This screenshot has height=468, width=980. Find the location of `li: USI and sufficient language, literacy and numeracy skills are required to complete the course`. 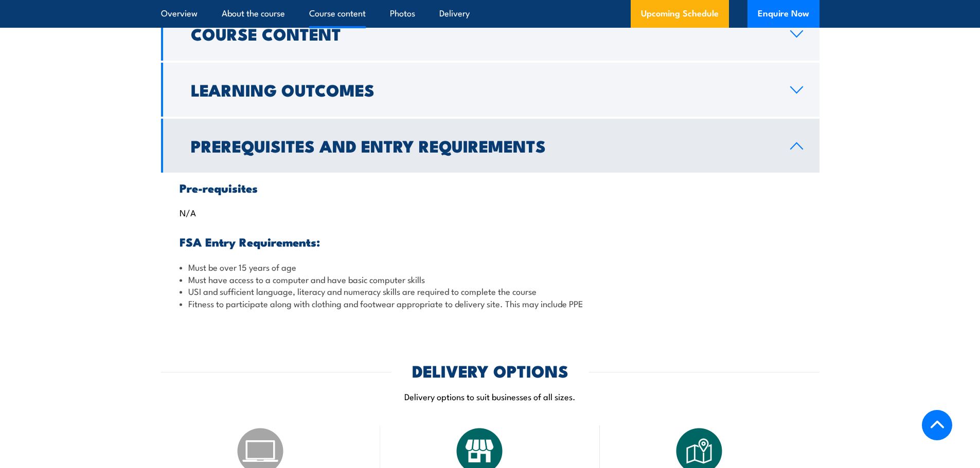

li: USI and sufficient language, literacy and numeracy skills are required to complete the course is located at coordinates (490, 291).